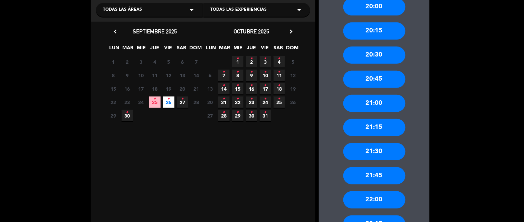 The width and height of the screenshot is (524, 222). I want to click on span: 13, so click(210, 89).